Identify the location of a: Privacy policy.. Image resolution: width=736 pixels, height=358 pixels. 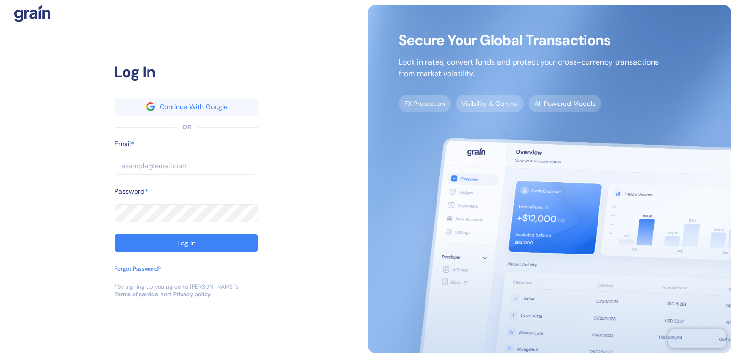
(193, 294).